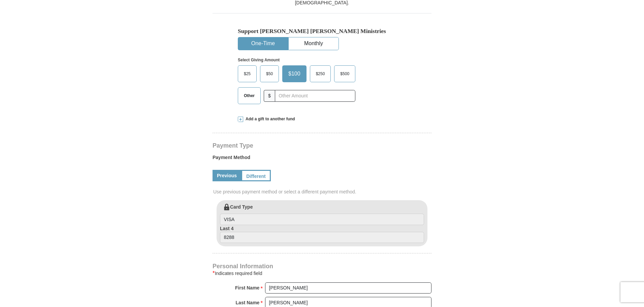  Describe the element at coordinates (294, 74) in the screenshot. I see `span: $100` at that location.